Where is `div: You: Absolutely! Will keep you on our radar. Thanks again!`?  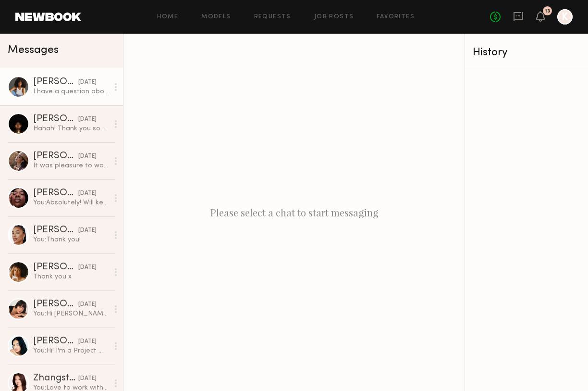 div: You: Absolutely! Will keep you on our radar. Thanks again! is located at coordinates (71, 202).